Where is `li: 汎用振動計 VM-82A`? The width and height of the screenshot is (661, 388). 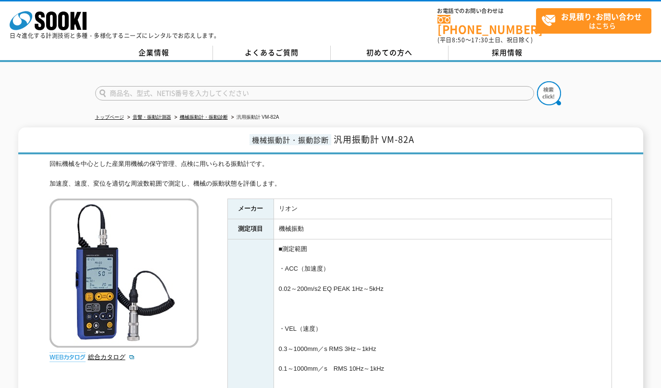
li: 汎用振動計 VM-82A is located at coordinates (254, 117).